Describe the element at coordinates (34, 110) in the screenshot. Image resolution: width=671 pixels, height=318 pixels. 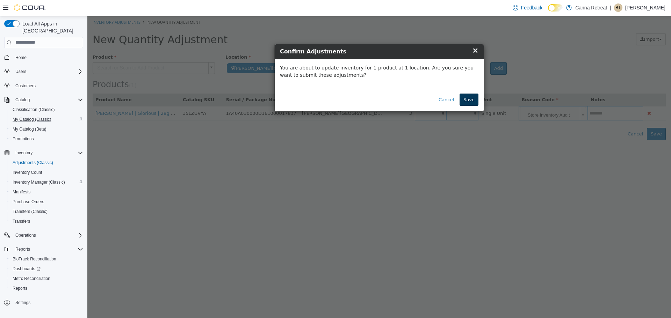
I see `a: Classification (Classic)` at that location.